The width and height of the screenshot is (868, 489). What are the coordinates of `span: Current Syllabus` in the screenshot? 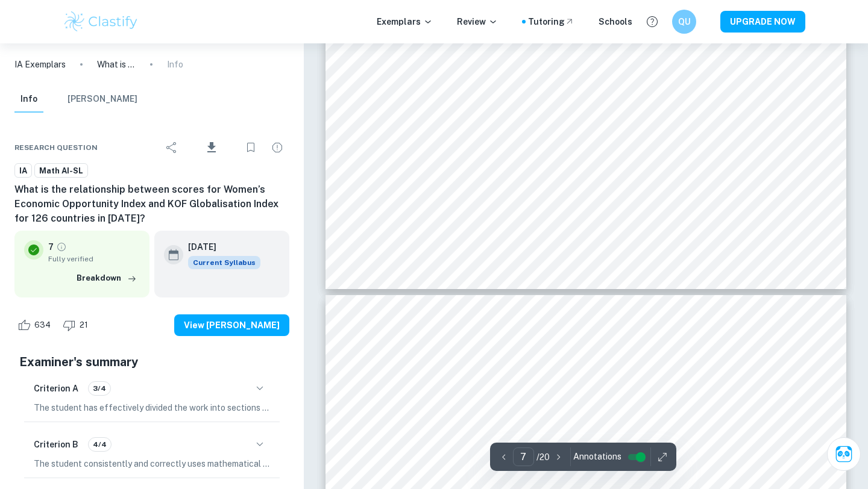 It's located at (224, 262).